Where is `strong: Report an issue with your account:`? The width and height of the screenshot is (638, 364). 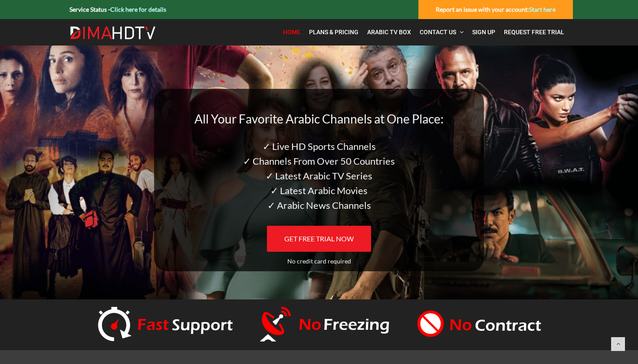
strong: Report an issue with your account: is located at coordinates (496, 9).